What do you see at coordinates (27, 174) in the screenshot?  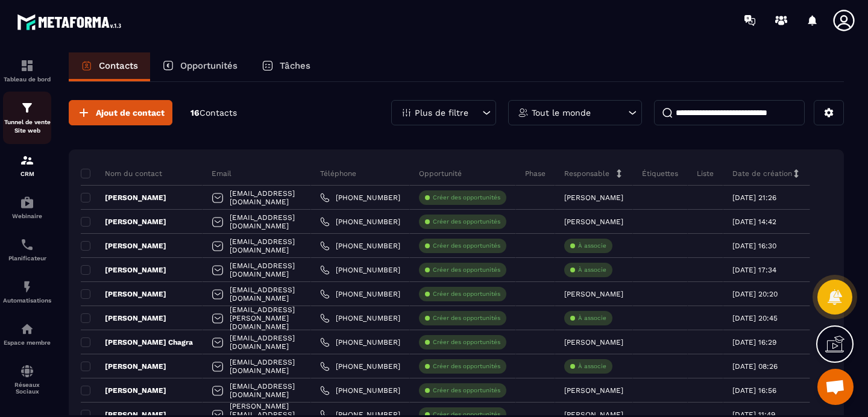 I see `p: CRM` at bounding box center [27, 174].